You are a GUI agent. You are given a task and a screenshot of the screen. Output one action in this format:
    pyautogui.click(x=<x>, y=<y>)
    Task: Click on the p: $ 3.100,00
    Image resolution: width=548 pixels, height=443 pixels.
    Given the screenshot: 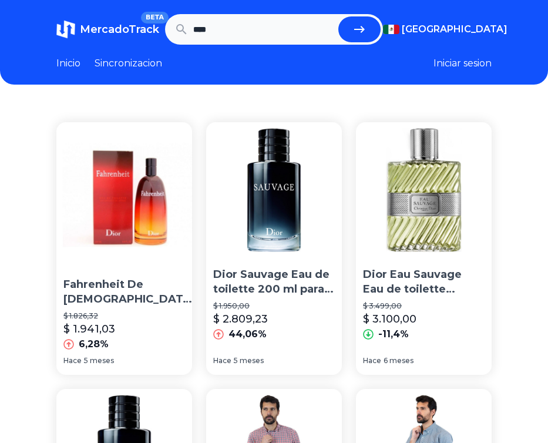 What is the action you would take?
    pyautogui.click(x=390, y=319)
    